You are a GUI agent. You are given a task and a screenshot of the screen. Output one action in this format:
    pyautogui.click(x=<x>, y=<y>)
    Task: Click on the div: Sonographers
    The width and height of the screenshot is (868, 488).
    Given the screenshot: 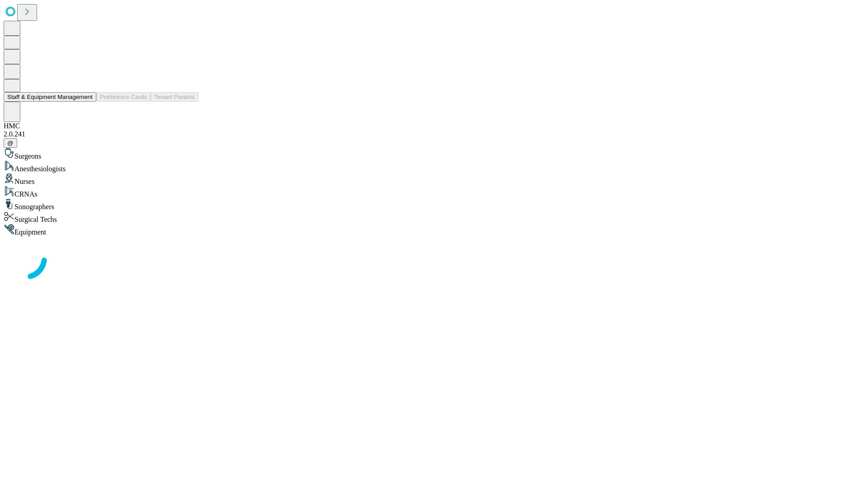 What is the action you would take?
    pyautogui.click(x=434, y=205)
    